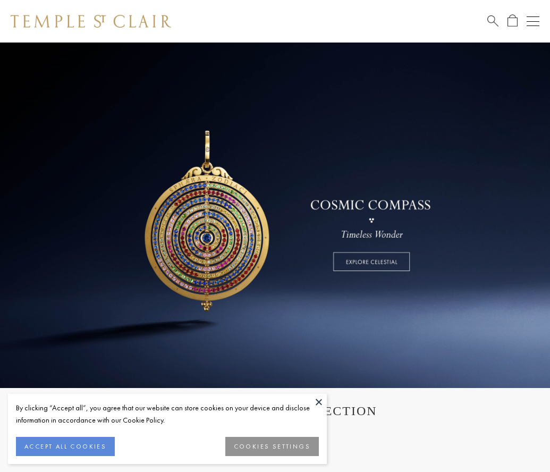  What do you see at coordinates (167, 414) in the screenshot?
I see `div: By clicking “Accept all”, you agree that our website can store cookies on your device and disclos...` at bounding box center [167, 414].